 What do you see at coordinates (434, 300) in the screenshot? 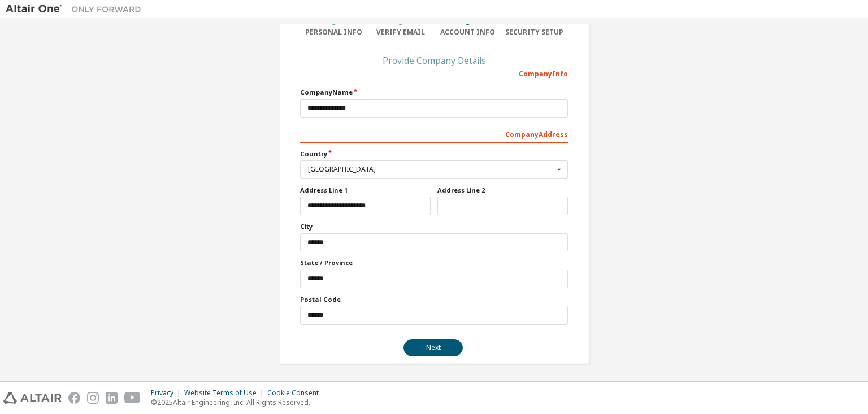
I see `label: Postal Code` at bounding box center [434, 300].